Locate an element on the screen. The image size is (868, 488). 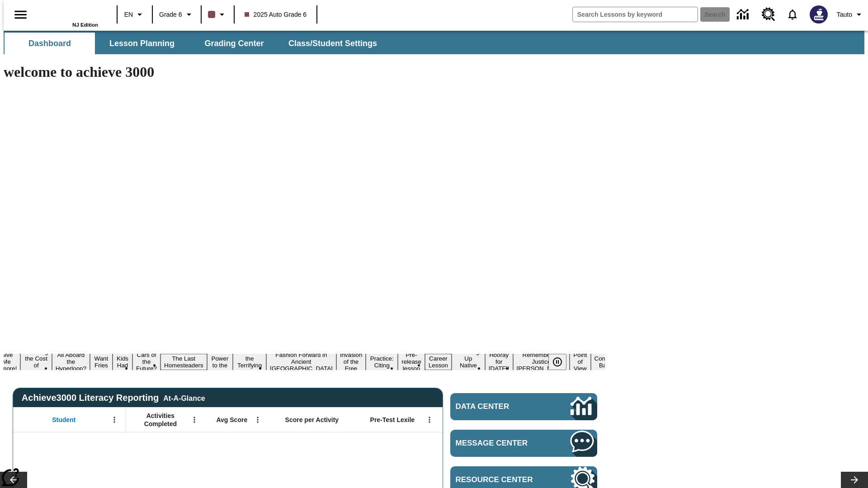
button: Slide 2 Covering the Cost of College is located at coordinates (36, 362).